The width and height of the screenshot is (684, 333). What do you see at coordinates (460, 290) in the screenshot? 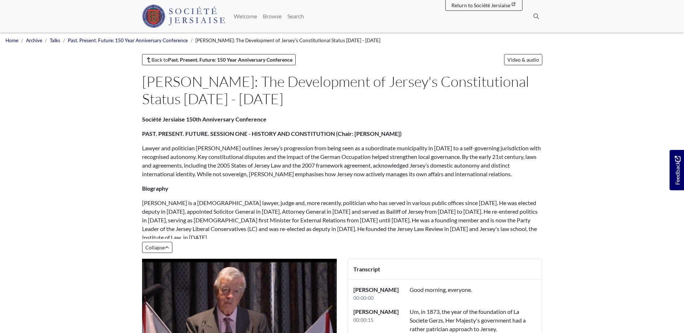
I see `span: everyone.` at bounding box center [460, 290].